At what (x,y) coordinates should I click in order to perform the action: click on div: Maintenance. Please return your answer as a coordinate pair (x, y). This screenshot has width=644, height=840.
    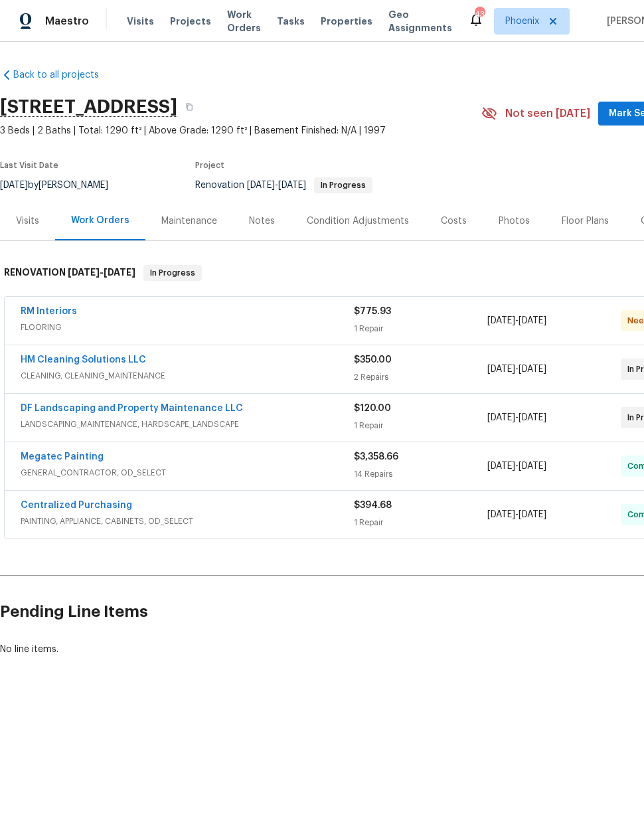
    Looking at the image, I should click on (189, 221).